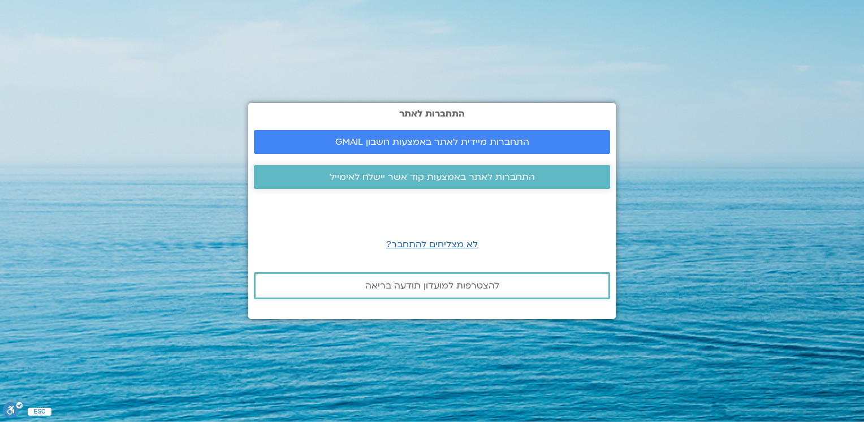 The width and height of the screenshot is (864, 422). What do you see at coordinates (432, 114) in the screenshot?
I see `h2: התחברות לאתר` at bounding box center [432, 114].